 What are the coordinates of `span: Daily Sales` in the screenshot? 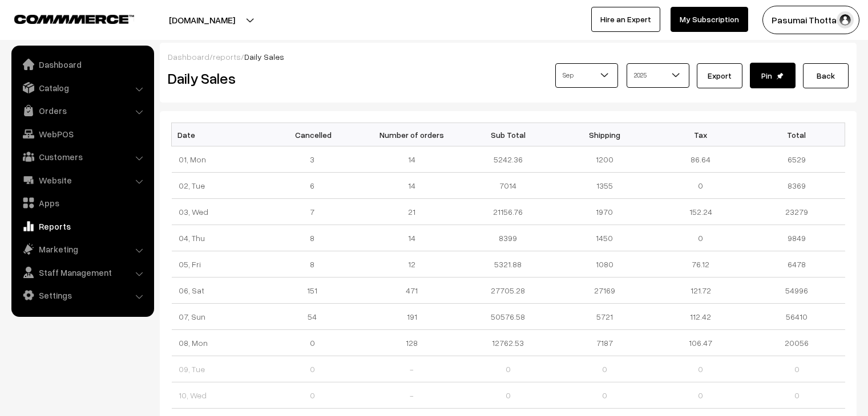 It's located at (264, 57).